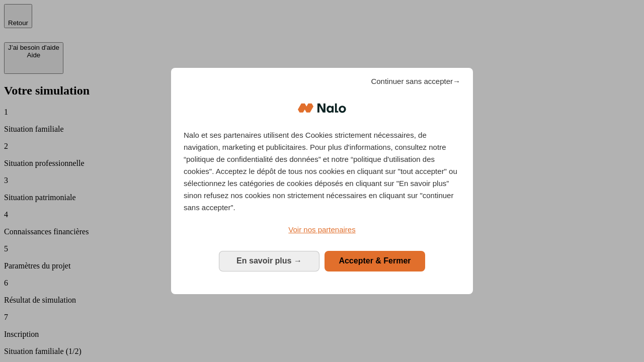  Describe the element at coordinates (374, 261) in the screenshot. I see `button: Accepter & Fermer: Accepter notre traitement des données et fermer` at that location.